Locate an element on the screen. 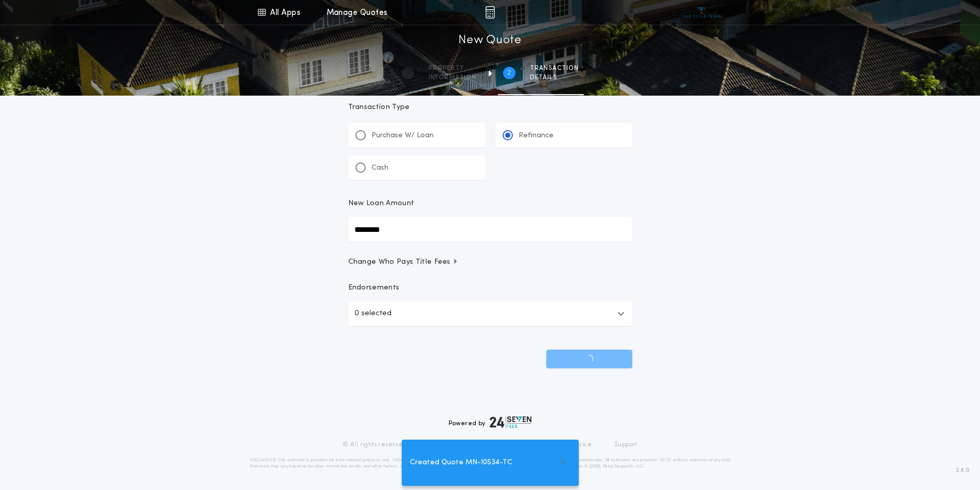  button: Change Who Pays Title Fees is located at coordinates (490, 262).